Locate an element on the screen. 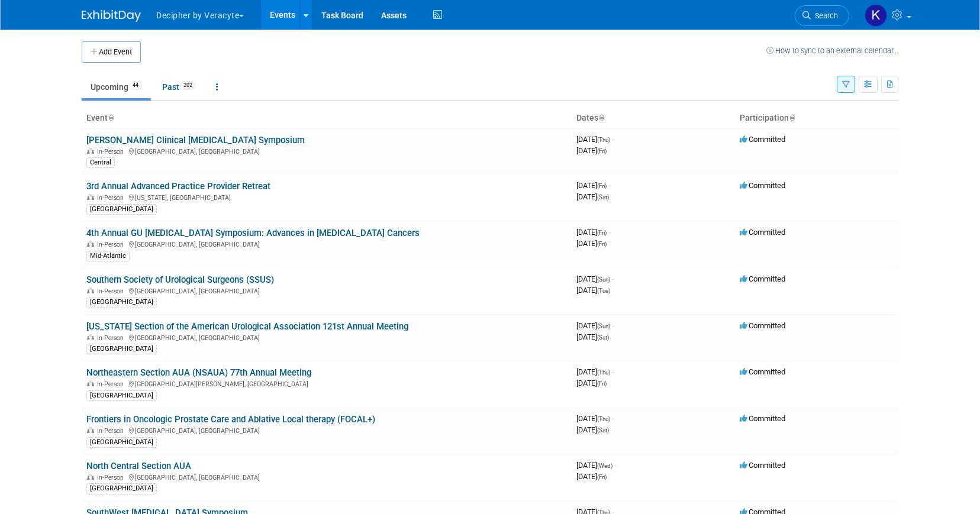 This screenshot has width=980, height=514. a: Search is located at coordinates (822, 15).